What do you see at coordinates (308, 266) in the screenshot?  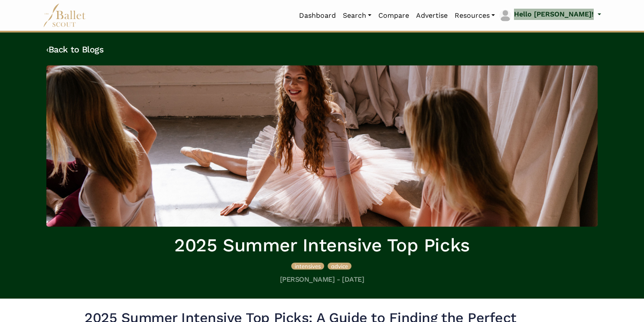 I see `span: intensives` at bounding box center [308, 266].